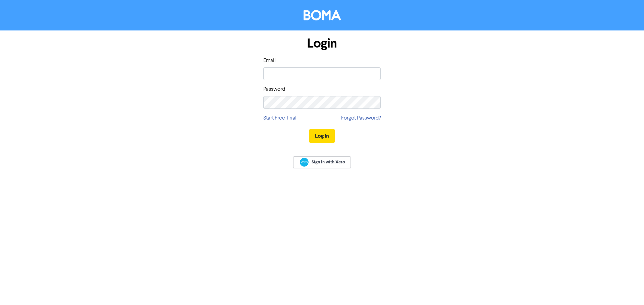  I want to click on label: Email, so click(269, 61).